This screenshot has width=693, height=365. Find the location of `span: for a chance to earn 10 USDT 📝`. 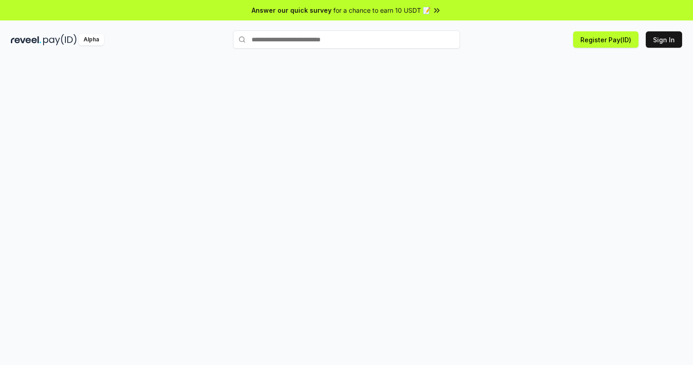

span: for a chance to earn 10 USDT 📝 is located at coordinates (382, 10).